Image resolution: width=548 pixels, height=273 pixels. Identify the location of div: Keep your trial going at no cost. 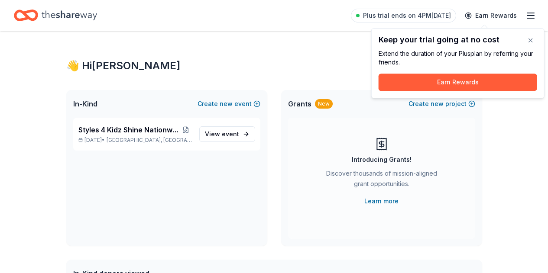
(458, 40).